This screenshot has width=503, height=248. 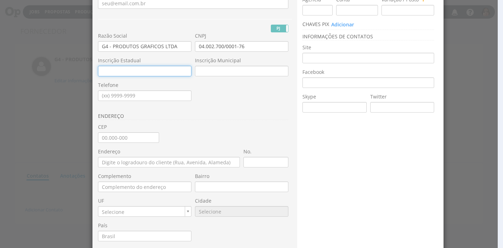 I want to click on label: Site, so click(x=307, y=47).